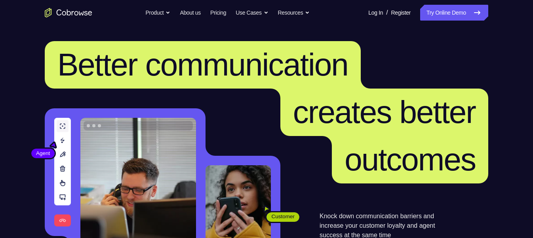 The height and width of the screenshot is (238, 533). Describe the element at coordinates (218, 13) in the screenshot. I see `a: Pricing` at that location.